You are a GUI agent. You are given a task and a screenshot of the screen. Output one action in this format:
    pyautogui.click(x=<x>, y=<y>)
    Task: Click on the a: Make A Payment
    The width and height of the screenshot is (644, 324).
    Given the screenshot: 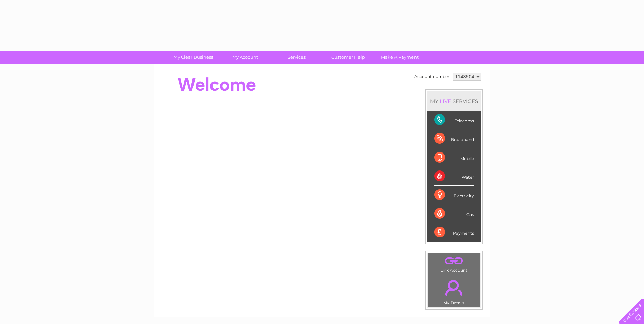 What is the action you would take?
    pyautogui.click(x=400, y=57)
    